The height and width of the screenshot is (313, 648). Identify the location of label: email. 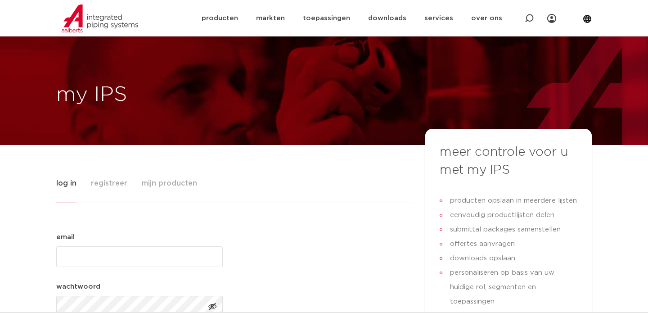
(65, 237).